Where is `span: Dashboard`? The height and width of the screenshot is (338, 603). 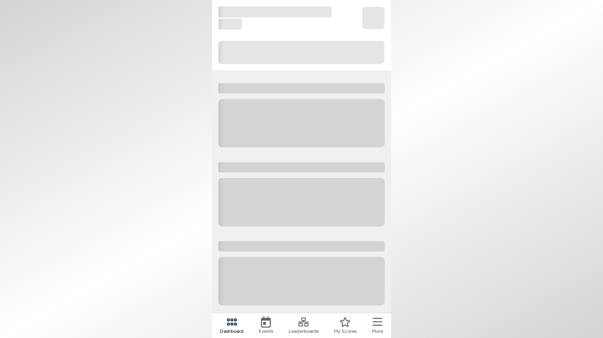
span: Dashboard is located at coordinates (232, 331).